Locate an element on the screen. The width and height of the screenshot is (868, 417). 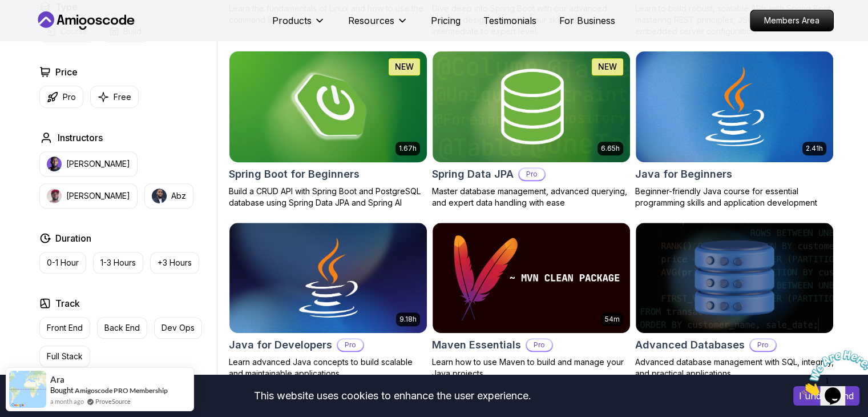
a: Advanced Databases cardAdvanced DatabasesProAdvanced database management with SQL, integrity, and... is located at coordinates (735, 301).